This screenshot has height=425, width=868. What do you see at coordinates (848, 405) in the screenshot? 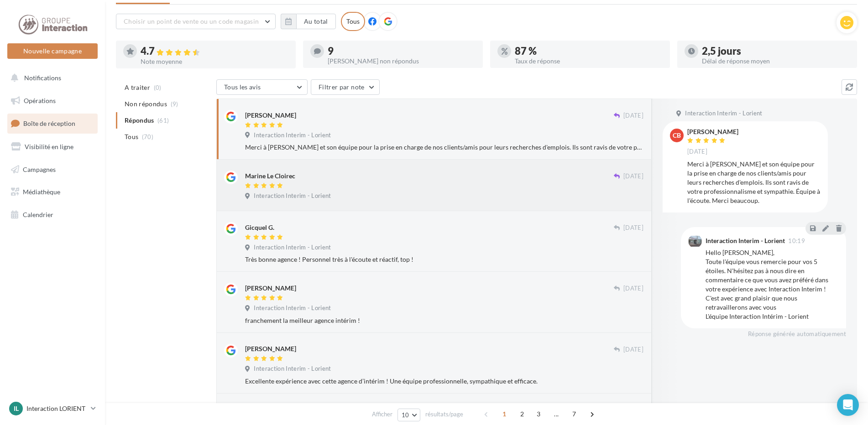
I see `div: Open Intercom Messenger` at bounding box center [848, 405].